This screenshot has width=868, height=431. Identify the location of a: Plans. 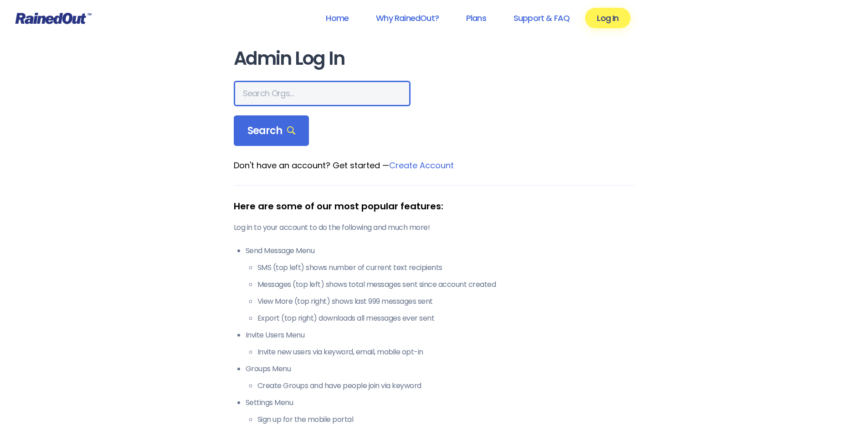
(476, 18).